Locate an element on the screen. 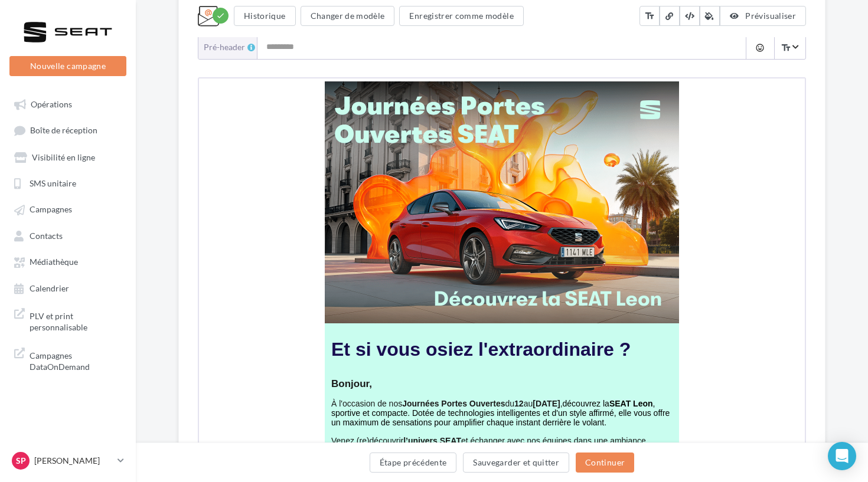  a: PLV et print personnalisable is located at coordinates (68, 320).